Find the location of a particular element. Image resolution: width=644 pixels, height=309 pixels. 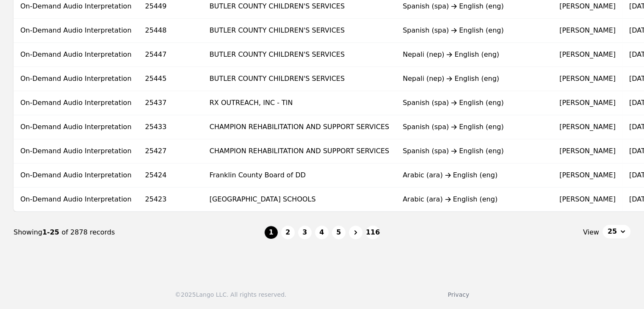

td: 25437 is located at coordinates (171, 103).